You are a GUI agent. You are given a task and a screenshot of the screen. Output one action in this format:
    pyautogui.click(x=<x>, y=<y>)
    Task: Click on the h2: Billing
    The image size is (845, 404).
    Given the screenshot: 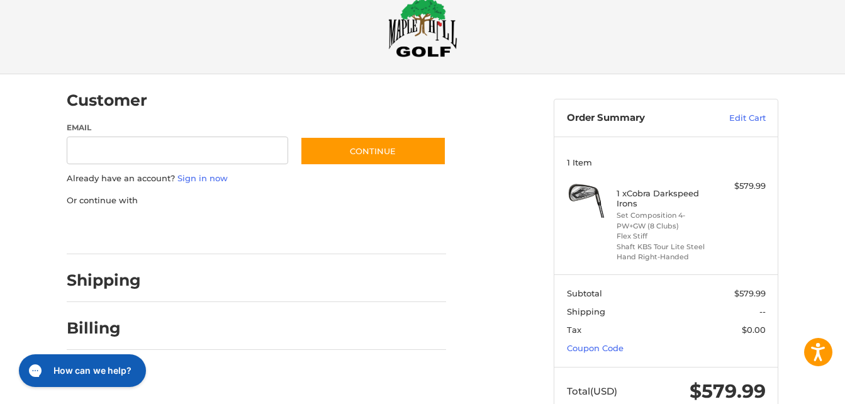 What is the action you would take?
    pyautogui.click(x=103, y=328)
    